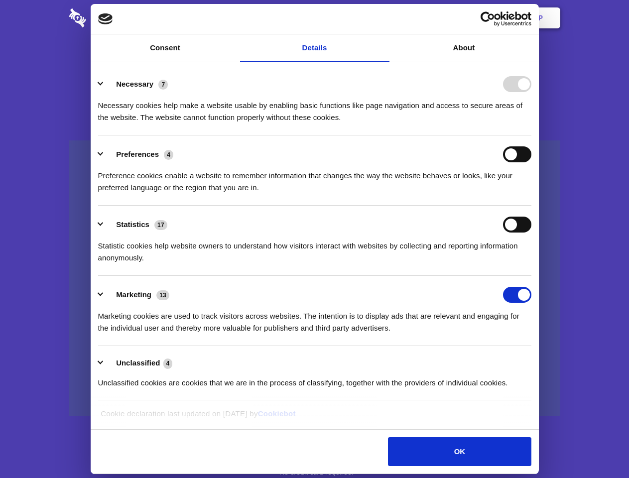  What do you see at coordinates (315, 318) in the screenshot?
I see `div: Marketing cookies are used to track visitors across websites. The intention is to display ads tha...` at bounding box center [315, 318].